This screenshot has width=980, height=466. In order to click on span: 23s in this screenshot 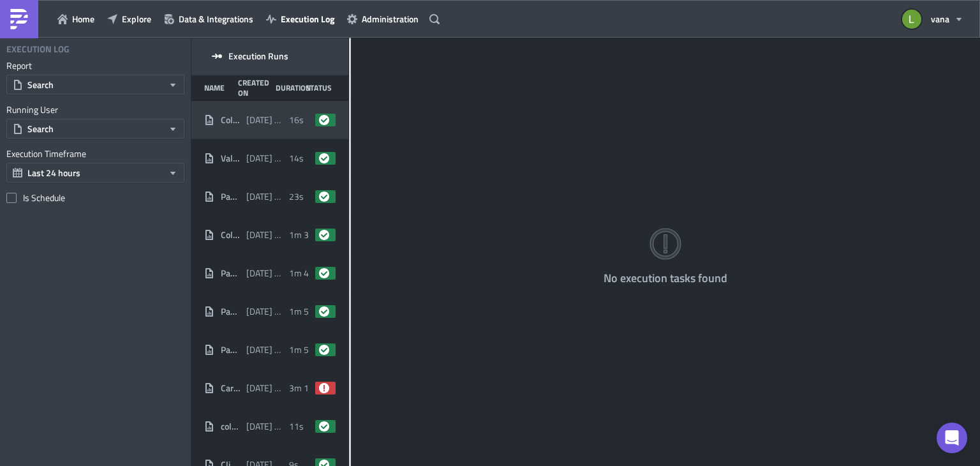, I will do `click(296, 197)`.